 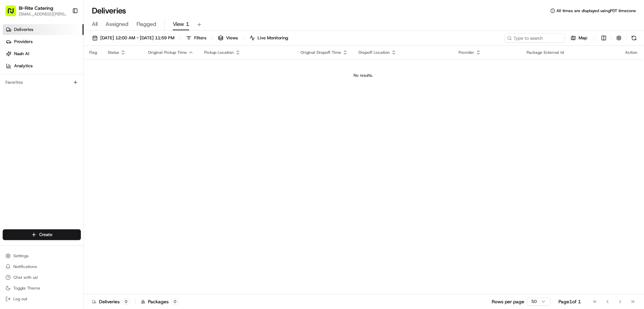 I want to click on div: Packages, so click(x=160, y=301).